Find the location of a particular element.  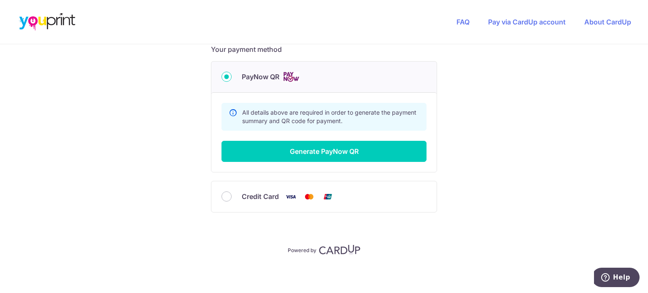

a: Pay via CardUp account is located at coordinates (527, 22).